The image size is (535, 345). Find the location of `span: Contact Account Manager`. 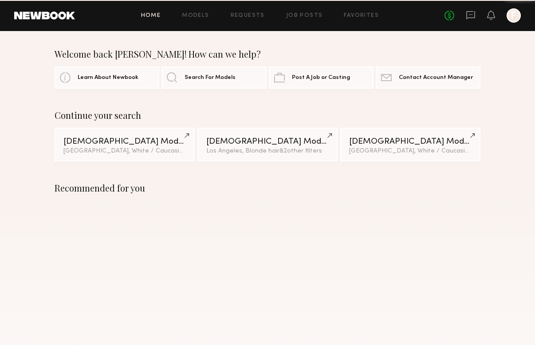

span: Contact Account Manager is located at coordinates (436, 78).